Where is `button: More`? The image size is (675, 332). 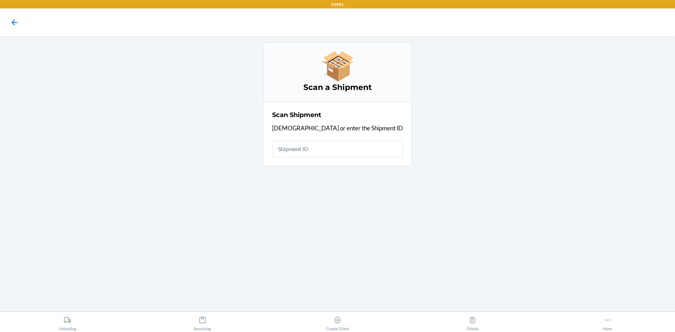
button: More is located at coordinates (608, 321).